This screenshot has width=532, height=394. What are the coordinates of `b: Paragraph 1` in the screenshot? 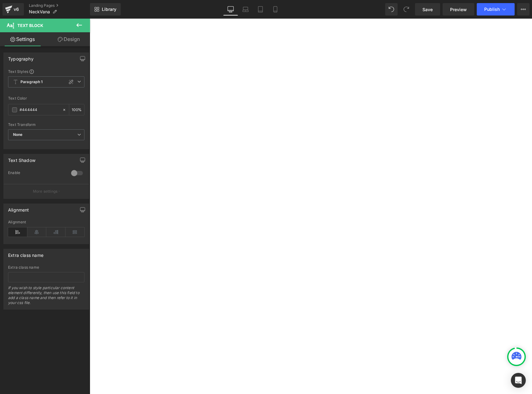 It's located at (32, 82).